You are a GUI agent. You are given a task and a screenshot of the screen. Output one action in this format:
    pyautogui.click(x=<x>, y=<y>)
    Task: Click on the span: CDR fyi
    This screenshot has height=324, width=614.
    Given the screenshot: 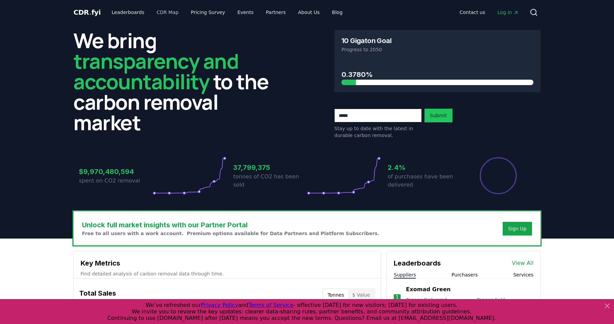 What is the action you would take?
    pyautogui.click(x=87, y=12)
    